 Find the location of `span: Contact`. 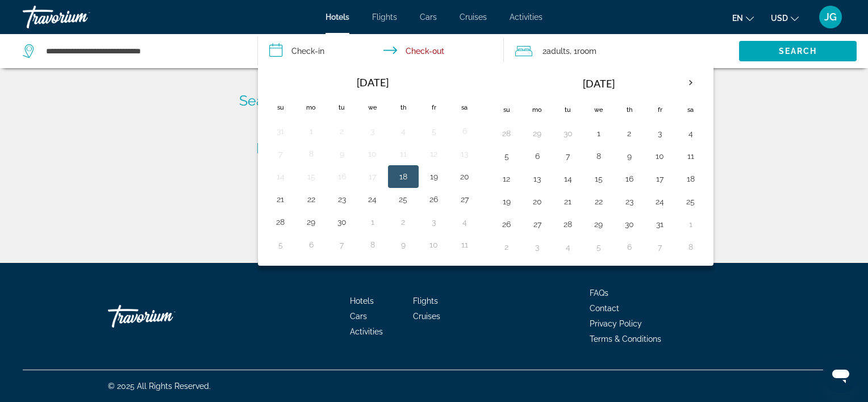

span: Contact is located at coordinates (605, 308).